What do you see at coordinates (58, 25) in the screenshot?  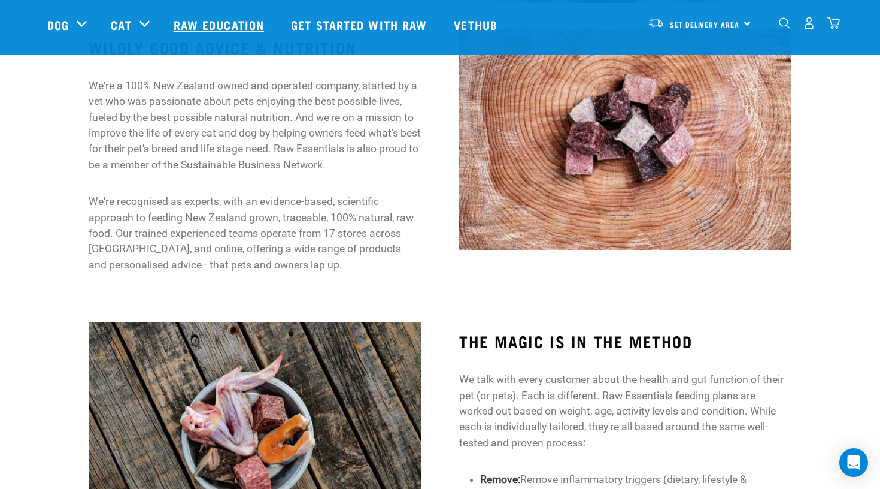 I see `a: Dog` at bounding box center [58, 25].